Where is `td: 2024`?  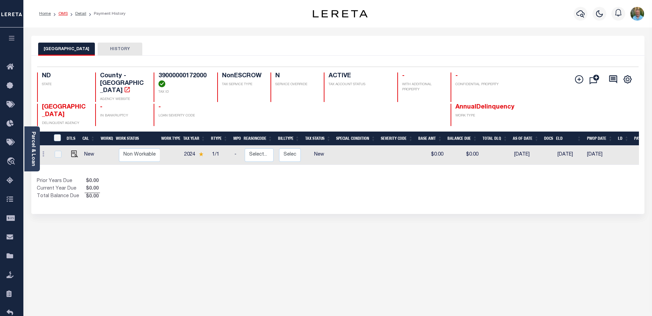
td: 2024 is located at coordinates (195, 155).